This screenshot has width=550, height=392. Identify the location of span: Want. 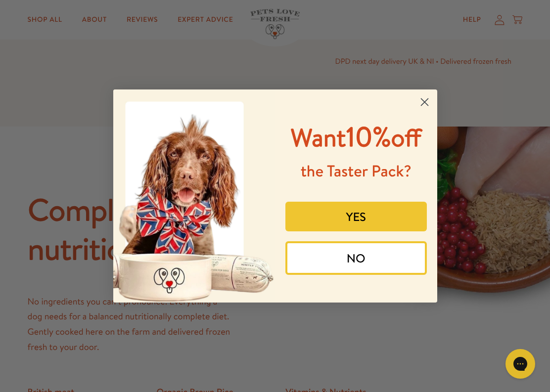
(319, 138).